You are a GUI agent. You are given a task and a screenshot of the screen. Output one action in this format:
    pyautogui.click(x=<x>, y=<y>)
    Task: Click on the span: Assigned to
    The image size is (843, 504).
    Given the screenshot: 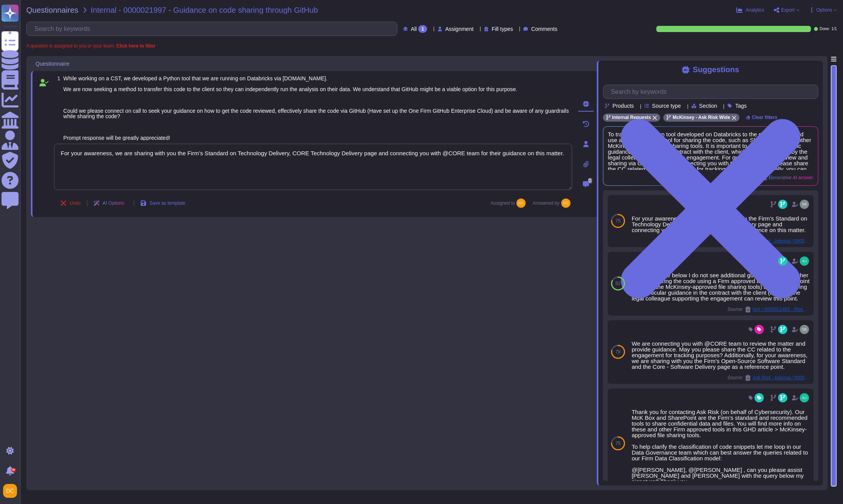 What is the action you would take?
    pyautogui.click(x=509, y=203)
    